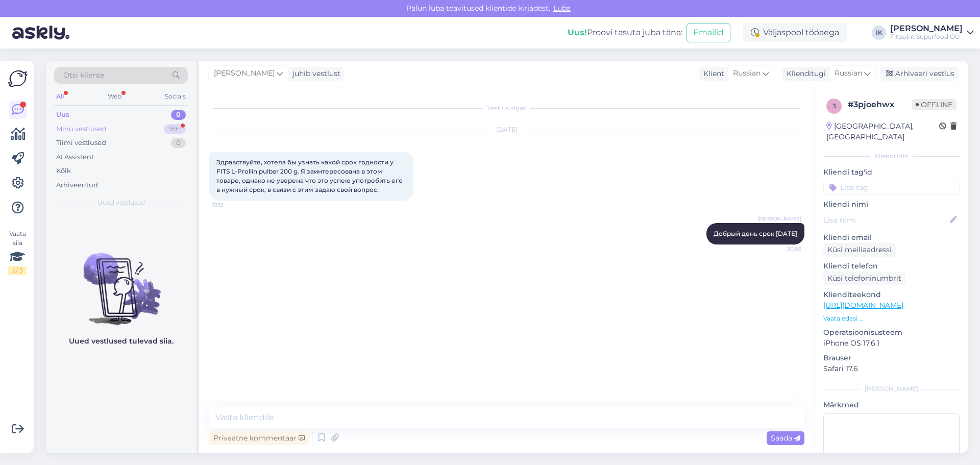 This screenshot has width=980, height=465. I want to click on div: # 3pjoehwx, so click(879, 105).